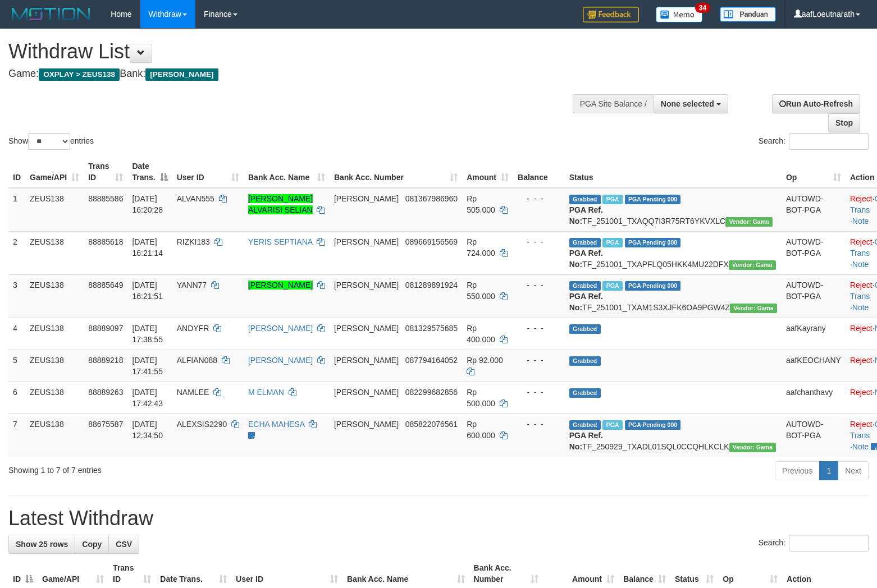 The width and height of the screenshot is (877, 588). What do you see at coordinates (195, 199) in the screenshot?
I see `span: ALVAN555` at bounding box center [195, 199].